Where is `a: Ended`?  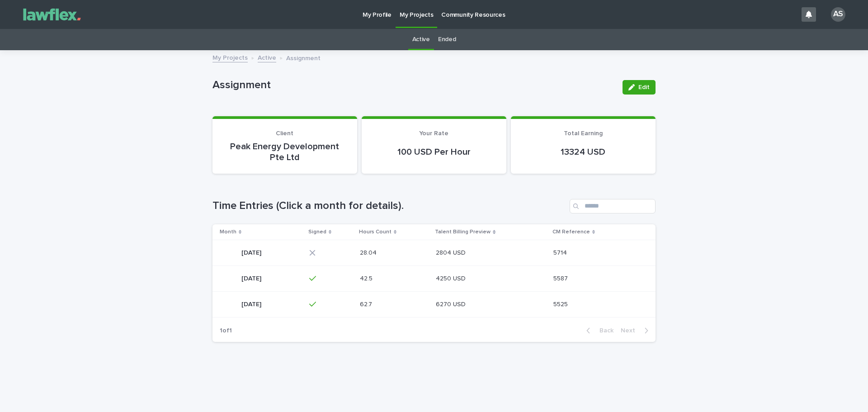
a: Ended is located at coordinates (447, 40).